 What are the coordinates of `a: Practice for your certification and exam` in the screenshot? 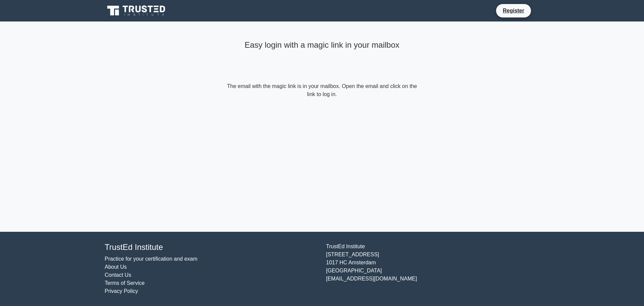 It's located at (151, 258).